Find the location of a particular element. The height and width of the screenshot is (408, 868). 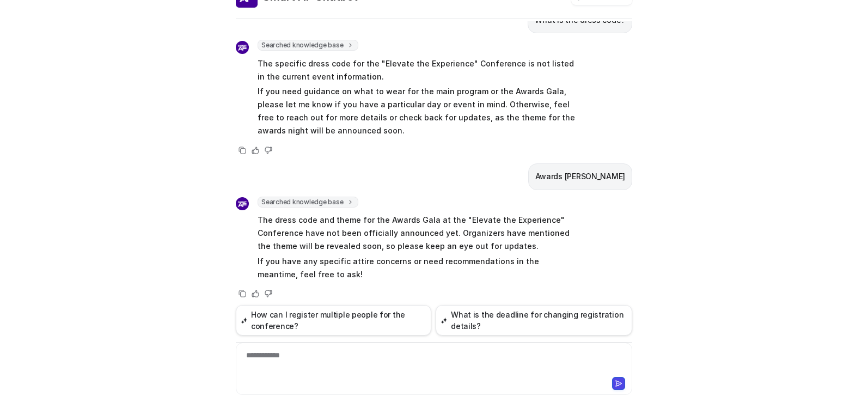

p: If you need guidance on what to wear for the main program or the Awards Gala, please let me know ... is located at coordinates (417, 111).